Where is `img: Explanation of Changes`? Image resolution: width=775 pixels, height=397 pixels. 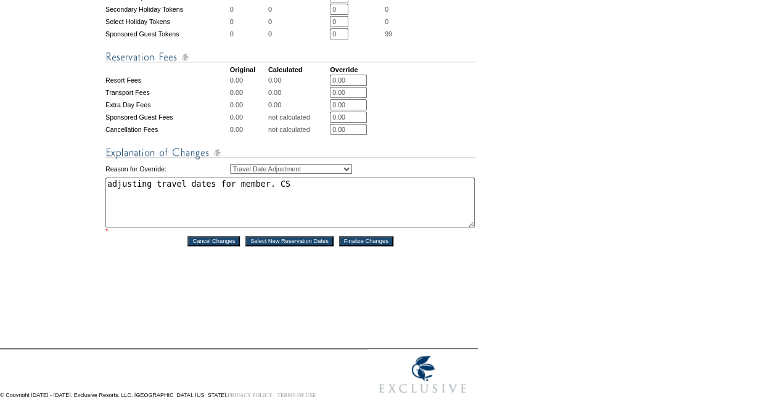
img: Explanation of Changes is located at coordinates (290, 152).